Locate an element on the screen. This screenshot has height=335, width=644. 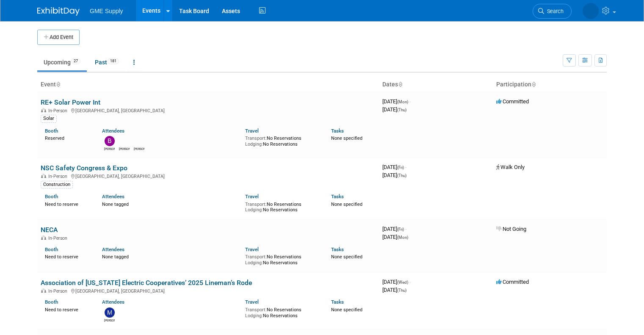
th: Dates is located at coordinates (436, 85).